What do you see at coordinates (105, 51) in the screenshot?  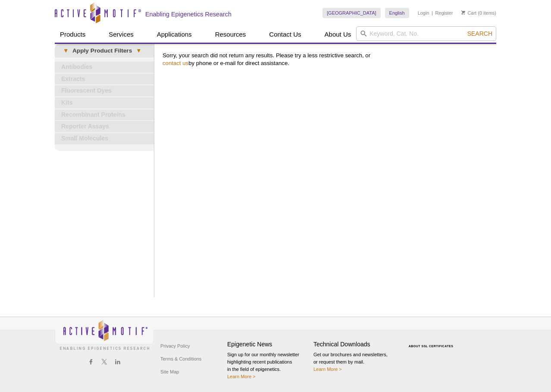 I see `a: ▾Apply Product Filters▾` at bounding box center [105, 51].